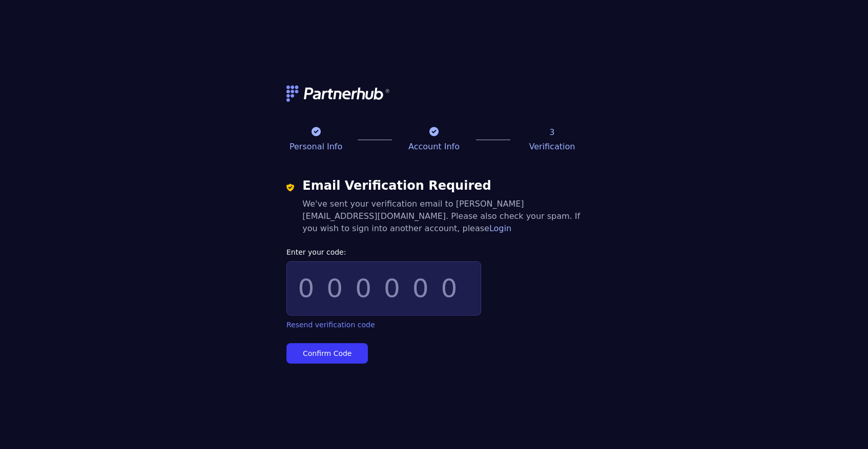 The height and width of the screenshot is (449, 868). What do you see at coordinates (339, 94) in the screenshot?
I see `img: logo` at bounding box center [339, 94].